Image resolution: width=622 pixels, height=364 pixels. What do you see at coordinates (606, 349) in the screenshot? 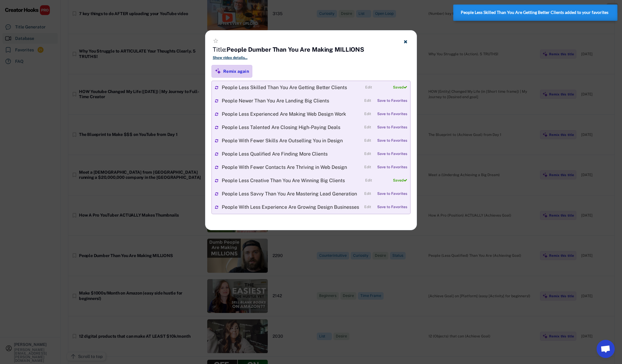
I see `a: Open chat` at bounding box center [606, 349].